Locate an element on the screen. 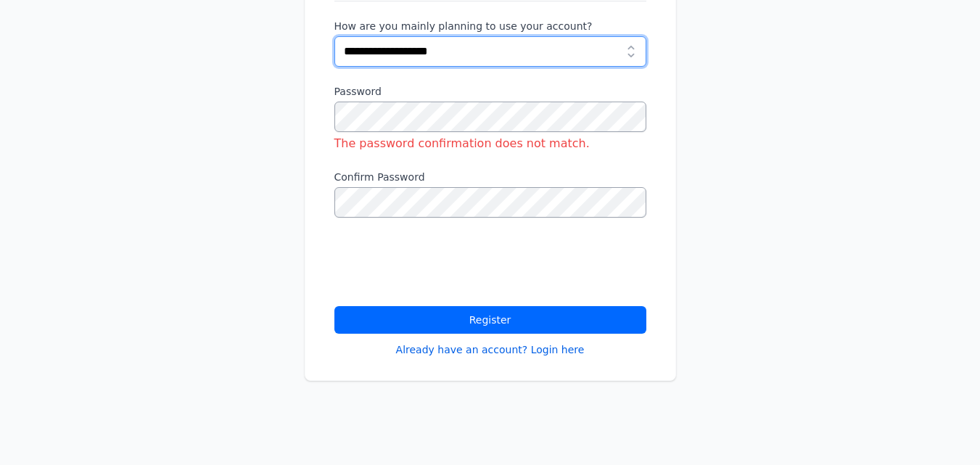 The width and height of the screenshot is (980, 465). button: Register is located at coordinates (490, 320).